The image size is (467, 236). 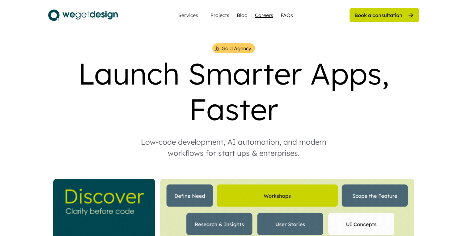 What do you see at coordinates (287, 15) in the screenshot?
I see `a: FAQs` at bounding box center [287, 15].